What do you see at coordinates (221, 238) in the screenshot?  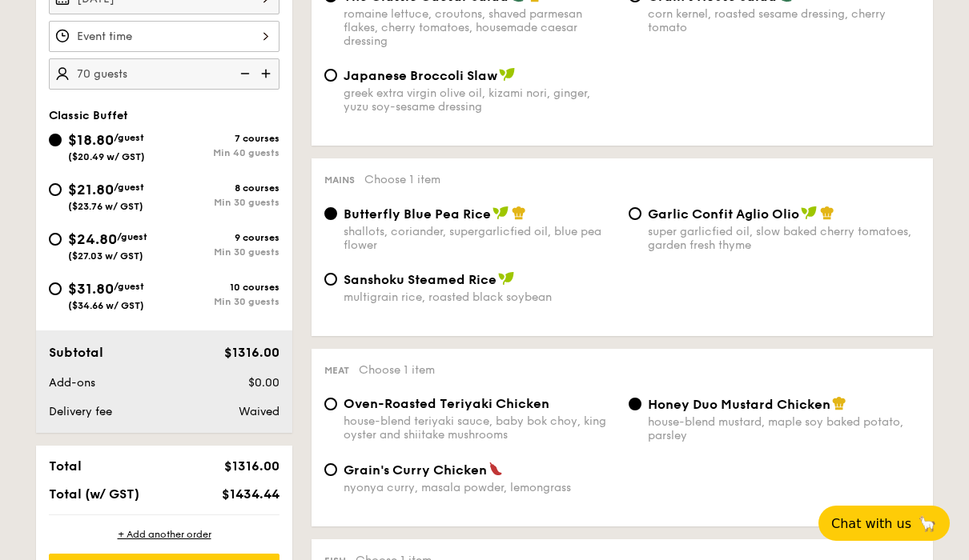 I see `div: 9 courses` at bounding box center [221, 238].